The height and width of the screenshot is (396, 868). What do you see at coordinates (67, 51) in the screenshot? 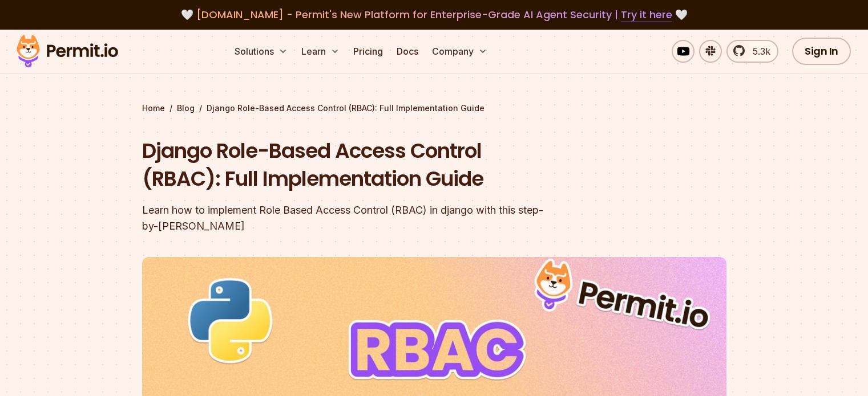
I see `img: Permit logo` at bounding box center [67, 51].